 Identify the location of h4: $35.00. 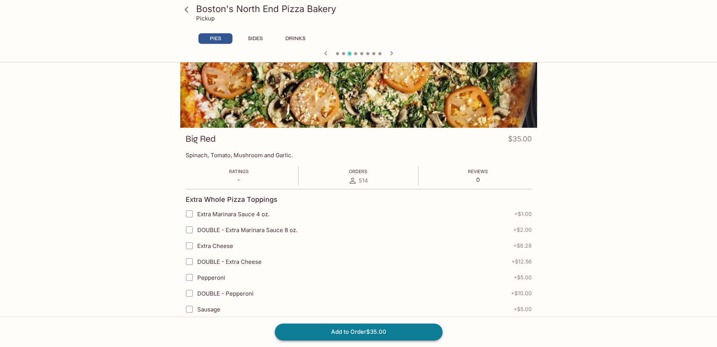
(519, 140).